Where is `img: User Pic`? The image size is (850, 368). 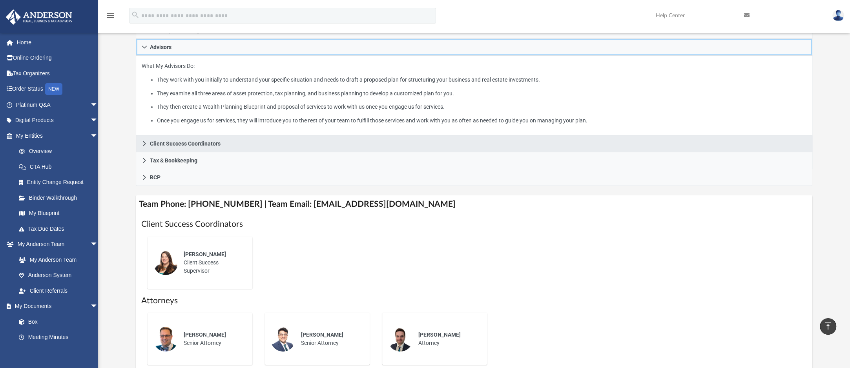
img: User Pic is located at coordinates (838, 15).